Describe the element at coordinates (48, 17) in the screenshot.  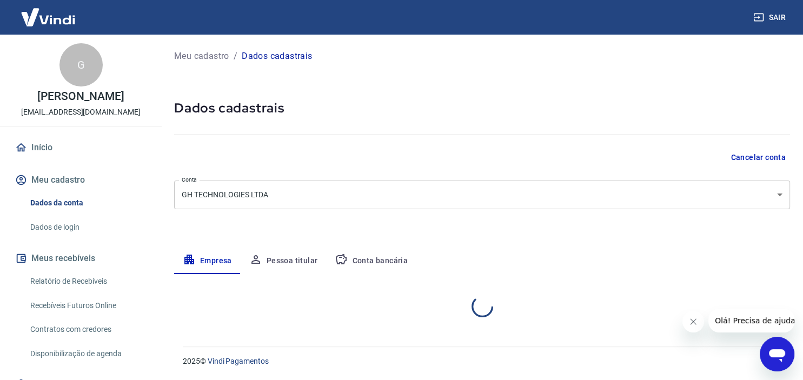
I see `img: Vindi` at that location.